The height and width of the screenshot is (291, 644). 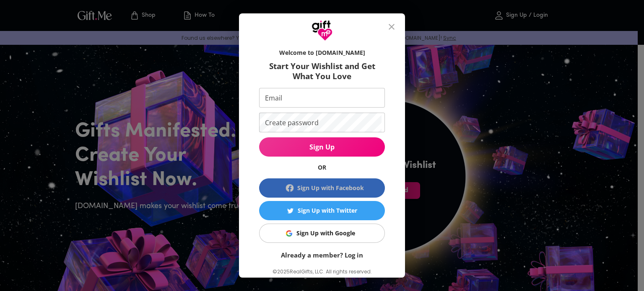 I want to click on p: © 2025 RealGifts, LLC. All rights reserved., so click(x=322, y=272).